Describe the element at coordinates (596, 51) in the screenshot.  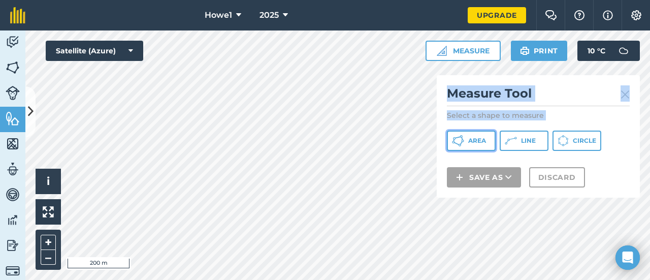
I see `span: 10 ° C` at that location.